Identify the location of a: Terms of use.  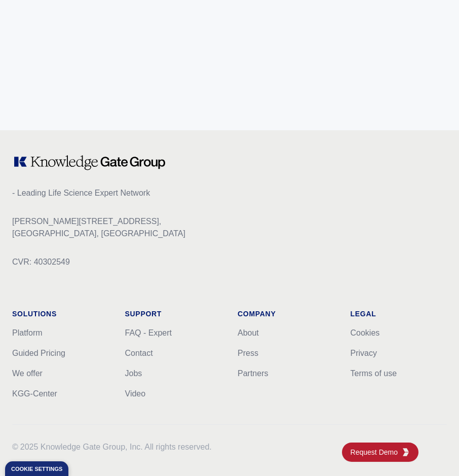
(374, 373).